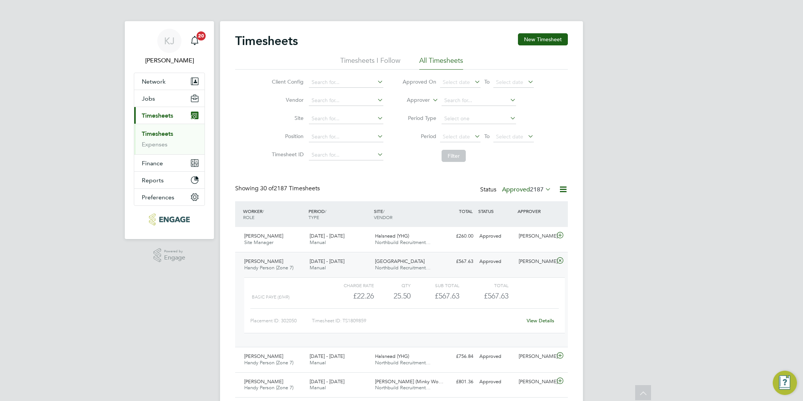  What do you see at coordinates (286, 118) in the screenshot?
I see `label: Site` at bounding box center [286, 118].